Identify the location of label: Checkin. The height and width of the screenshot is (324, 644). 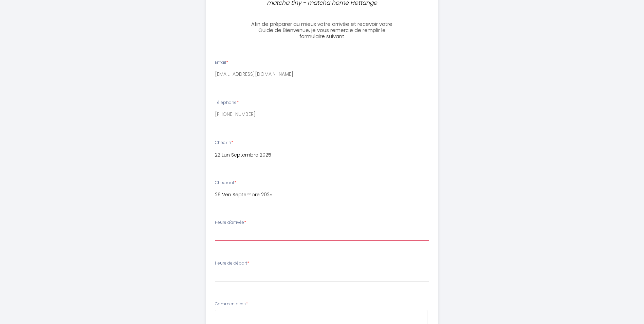
(224, 143).